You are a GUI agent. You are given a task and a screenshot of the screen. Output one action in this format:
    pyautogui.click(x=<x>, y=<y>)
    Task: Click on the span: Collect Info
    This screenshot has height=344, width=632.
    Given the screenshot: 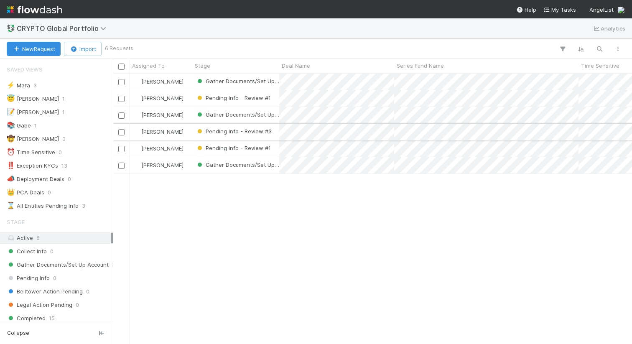 What is the action you would take?
    pyautogui.click(x=27, y=251)
    